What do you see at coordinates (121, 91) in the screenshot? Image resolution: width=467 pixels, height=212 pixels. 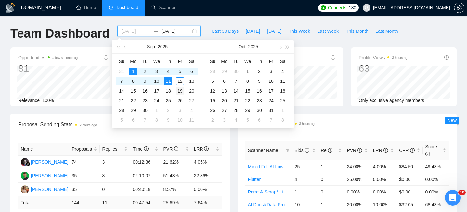 I see `td: 2025-09-14` at bounding box center [121, 91].